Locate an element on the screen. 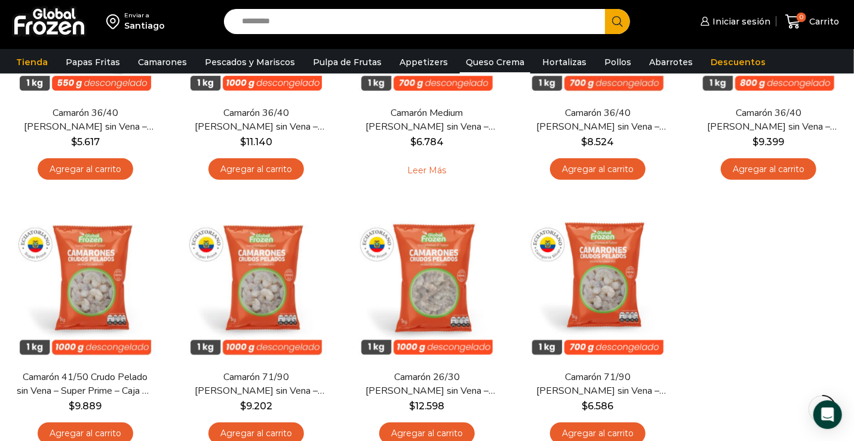 Image resolution: width=854 pixels, height=441 pixels. a: Descuentos is located at coordinates (738, 62).